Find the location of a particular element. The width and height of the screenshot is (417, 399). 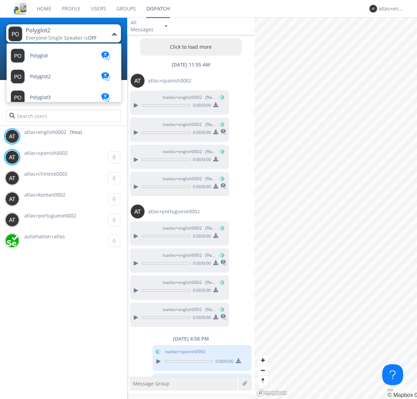

button: Polyglot2Everyone·Single Speaker isOFF is located at coordinates (63, 33).